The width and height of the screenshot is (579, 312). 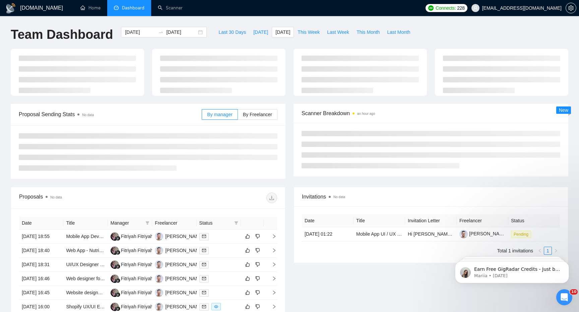 I want to click on td: Mobile App UI / UX Designer, so click(x=379, y=235).